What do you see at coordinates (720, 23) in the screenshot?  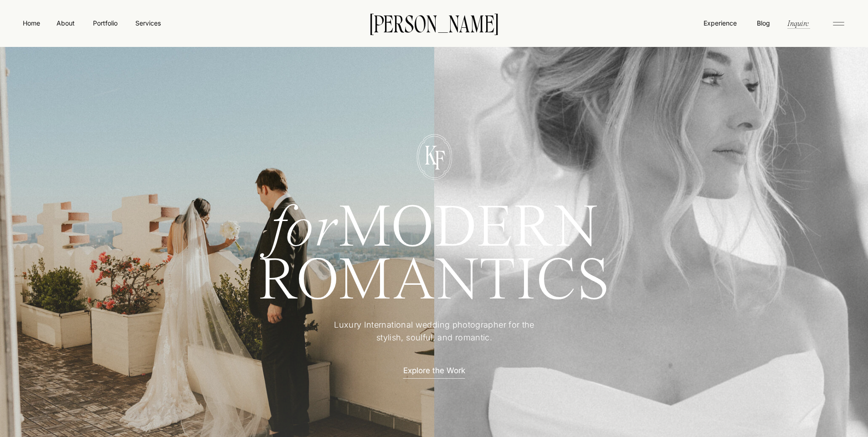 I see `nav: Experience` at bounding box center [720, 23].